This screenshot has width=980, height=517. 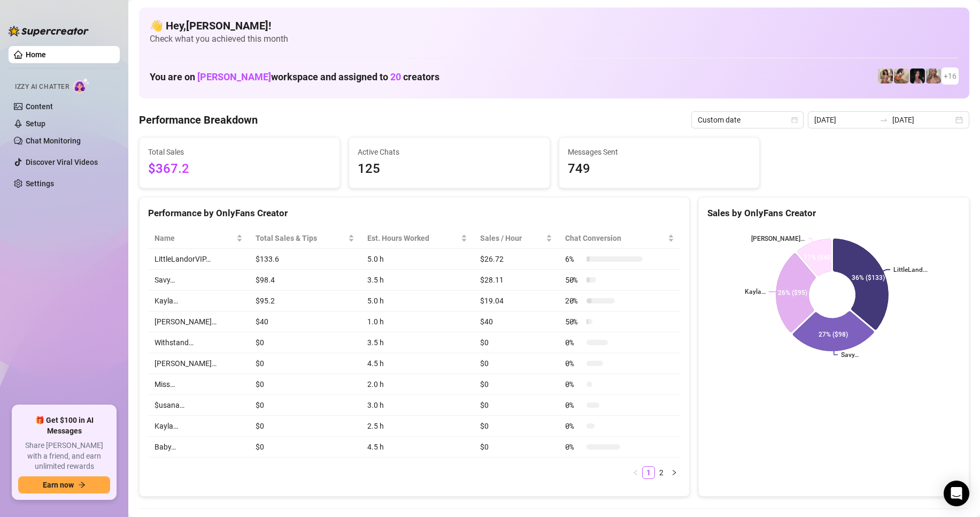 I want to click on td: $usana…, so click(x=198, y=405).